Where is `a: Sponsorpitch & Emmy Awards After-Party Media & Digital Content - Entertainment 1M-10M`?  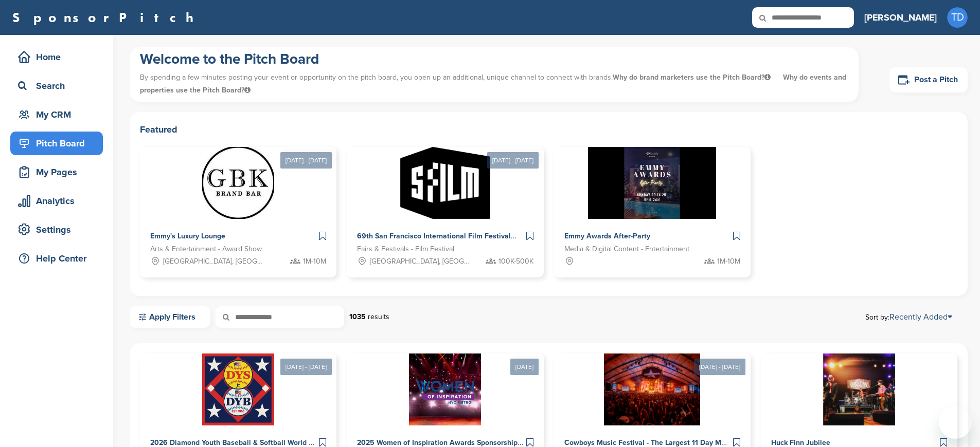
a: Sponsorpitch & Emmy Awards After-Party Media & Digital Content - Entertainment 1M-10M is located at coordinates (653, 213).